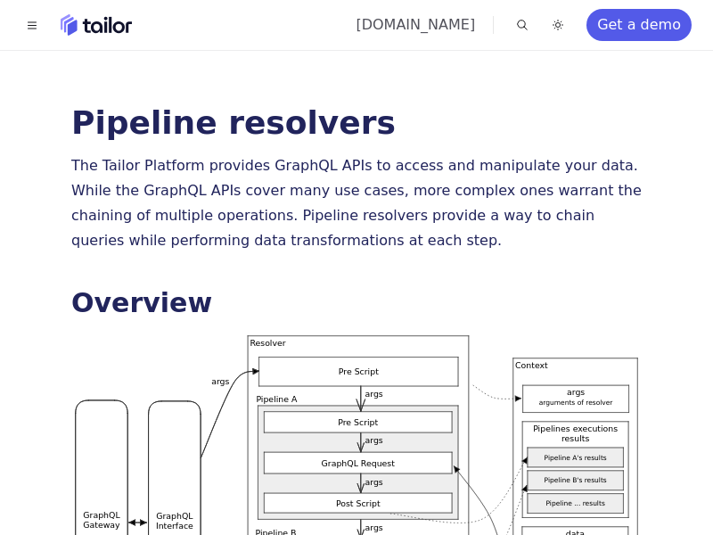  I want to click on h1: Pipeline resolvers, so click(356, 123).